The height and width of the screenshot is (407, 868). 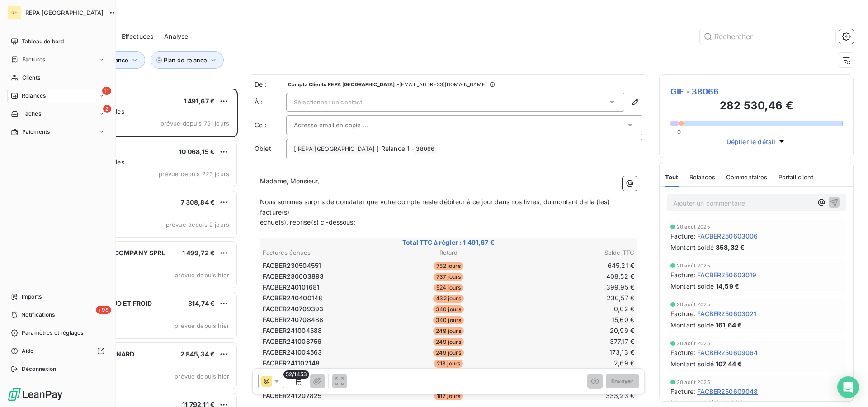 What do you see at coordinates (573, 253) in the screenshot?
I see `th: Solde TTC` at bounding box center [573, 253].